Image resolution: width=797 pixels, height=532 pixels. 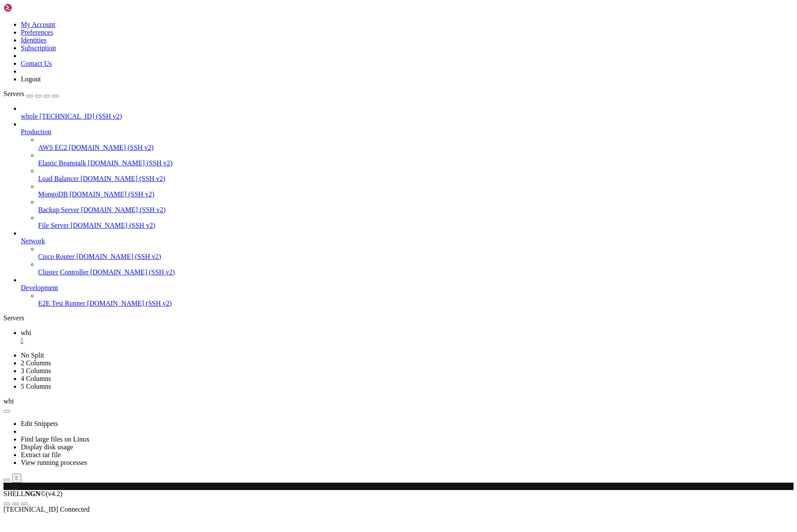 What do you see at coordinates (407, 292) in the screenshot?
I see `li: Development` at bounding box center [407, 292].